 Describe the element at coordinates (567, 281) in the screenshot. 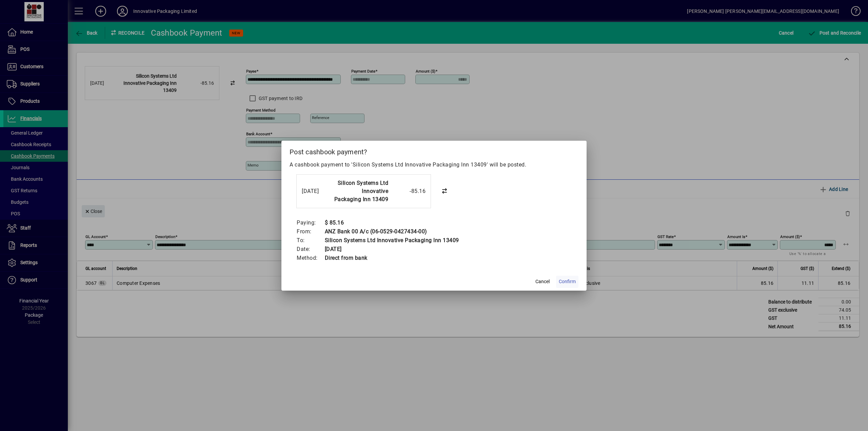

I see `span: Confirm` at that location.